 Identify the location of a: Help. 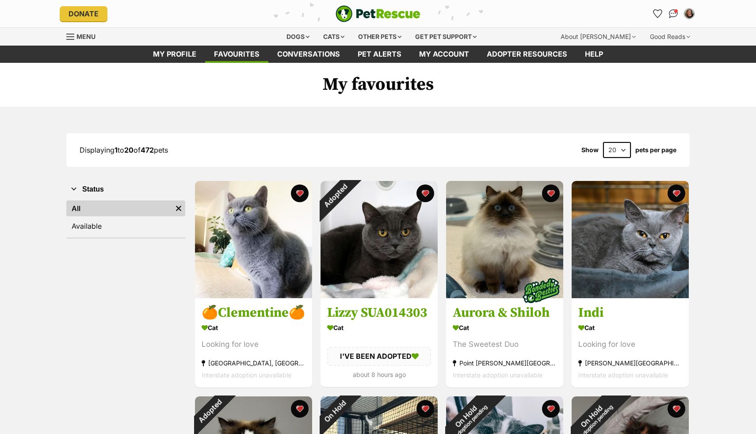
(594, 54).